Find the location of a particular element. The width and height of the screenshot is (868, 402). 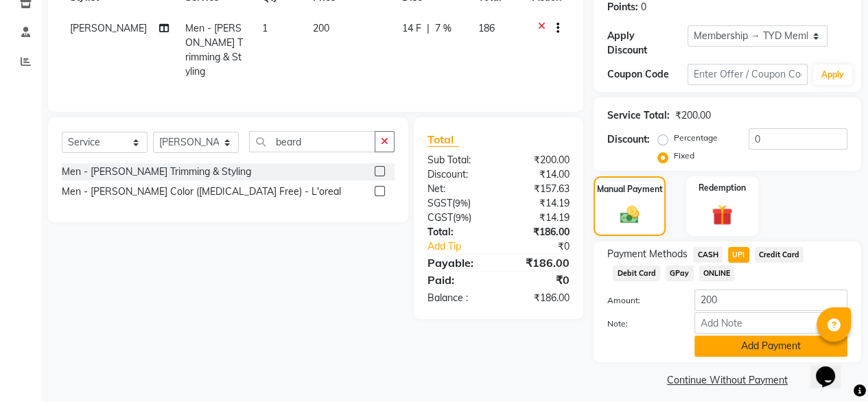

div: Sub Total: is located at coordinates (458, 160).